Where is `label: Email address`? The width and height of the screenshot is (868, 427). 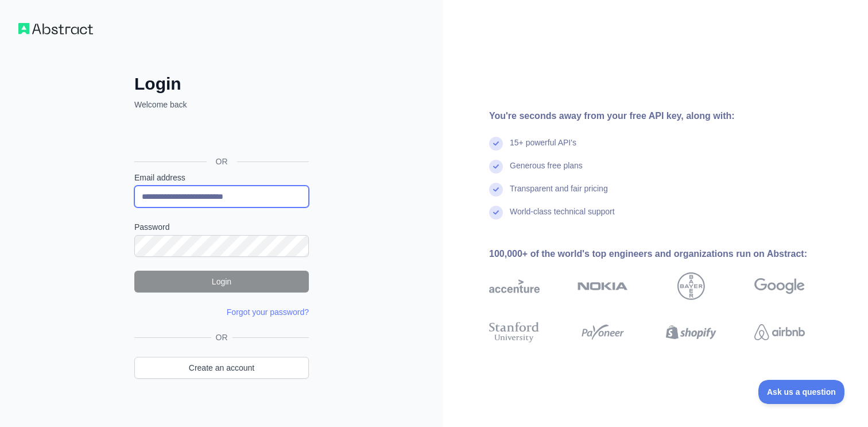
label: Email address is located at coordinates (221, 177).